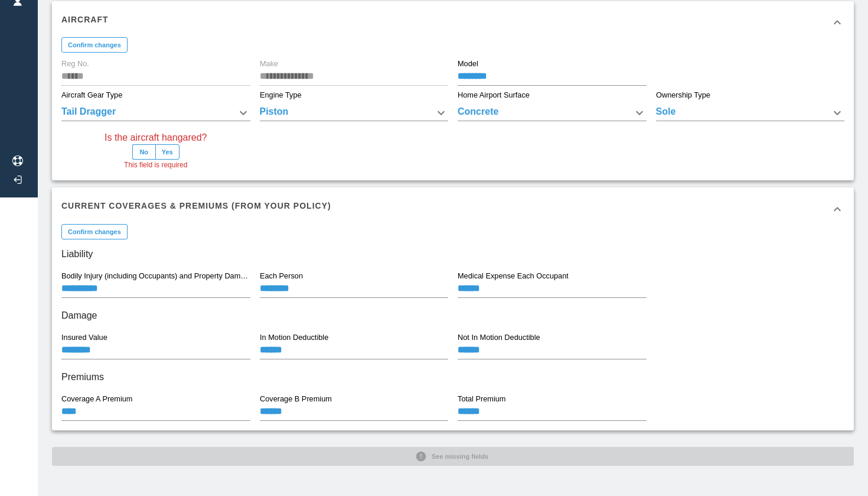  I want to click on label: Model, so click(468, 63).